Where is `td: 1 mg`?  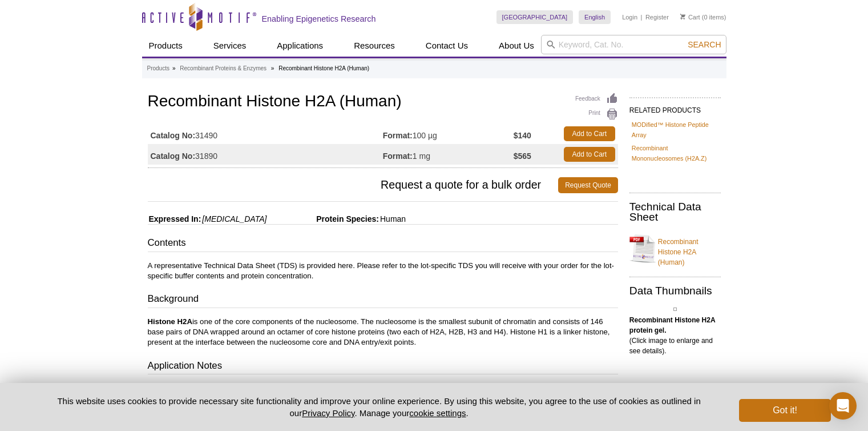 td: 1 mg is located at coordinates (448, 154).